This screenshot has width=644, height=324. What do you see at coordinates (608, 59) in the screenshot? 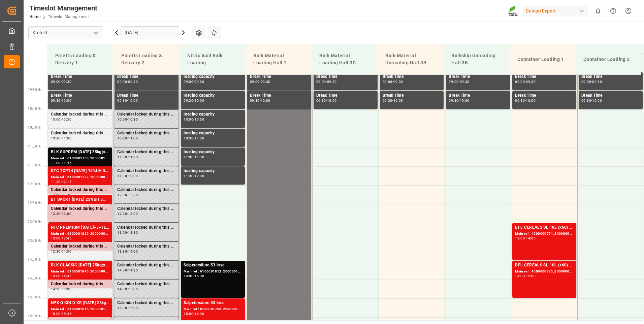
I see `div: Container Loading 2` at bounding box center [608, 59].